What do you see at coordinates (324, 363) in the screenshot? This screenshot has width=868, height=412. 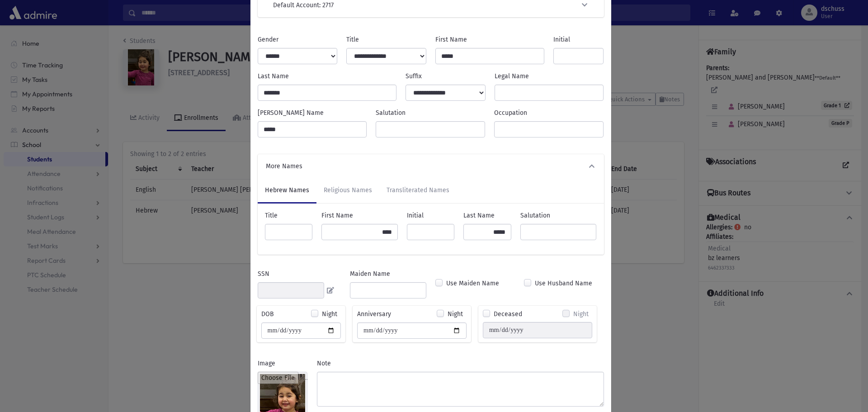 I see `label: Note` at bounding box center [324, 363].